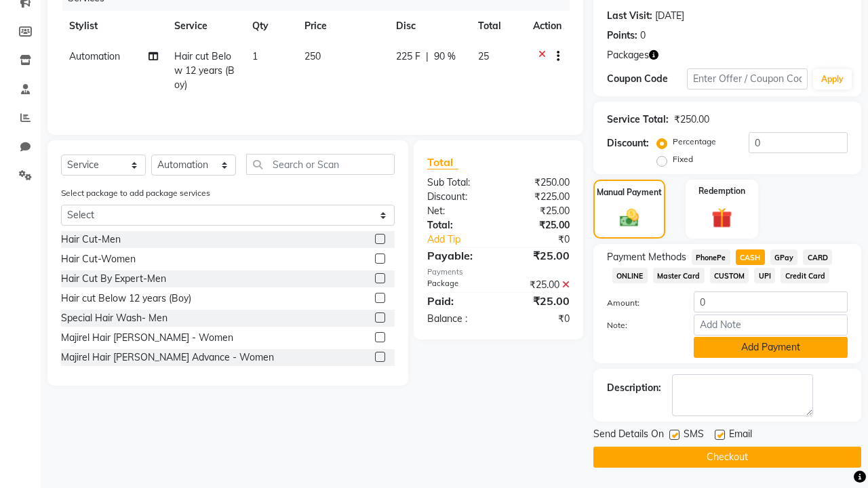 The image size is (868, 488). What do you see at coordinates (805, 275) in the screenshot?
I see `span: Credit Card` at bounding box center [805, 275].